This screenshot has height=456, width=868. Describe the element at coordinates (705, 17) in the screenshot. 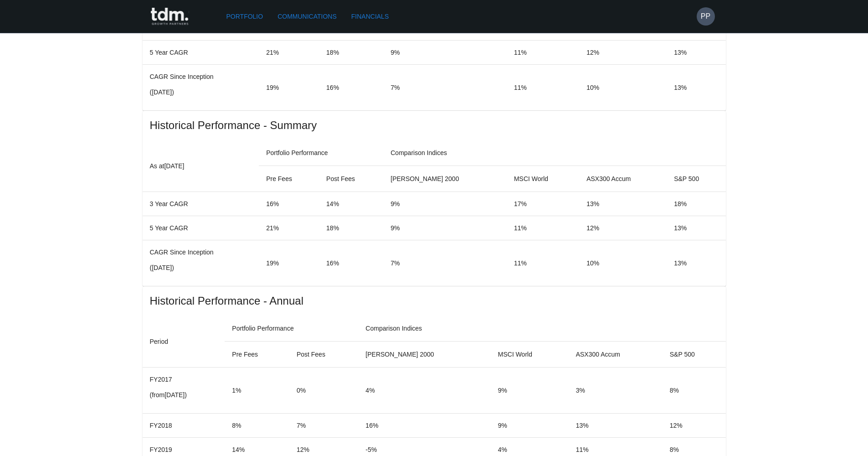

I see `h6: PP` at that location.